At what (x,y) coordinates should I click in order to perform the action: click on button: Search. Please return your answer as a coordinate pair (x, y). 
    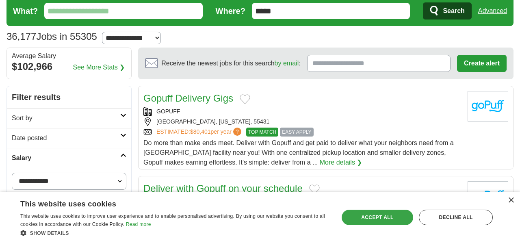
    Looking at the image, I should click on (447, 11).